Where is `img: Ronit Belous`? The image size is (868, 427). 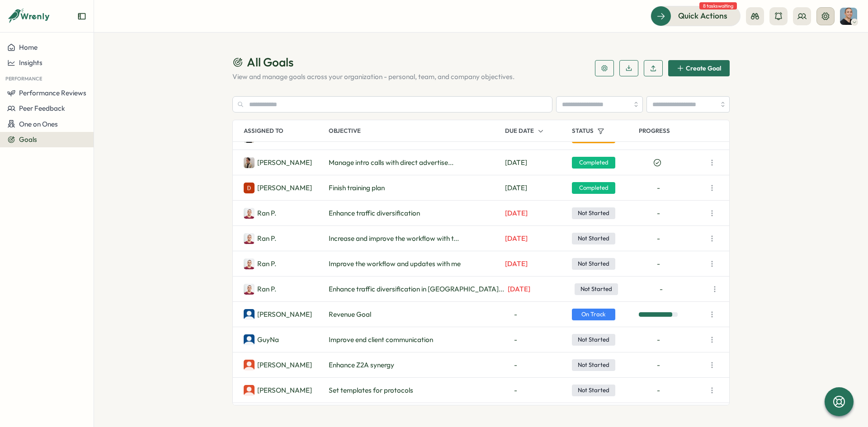
img: Ronit Belous is located at coordinates (249, 163).